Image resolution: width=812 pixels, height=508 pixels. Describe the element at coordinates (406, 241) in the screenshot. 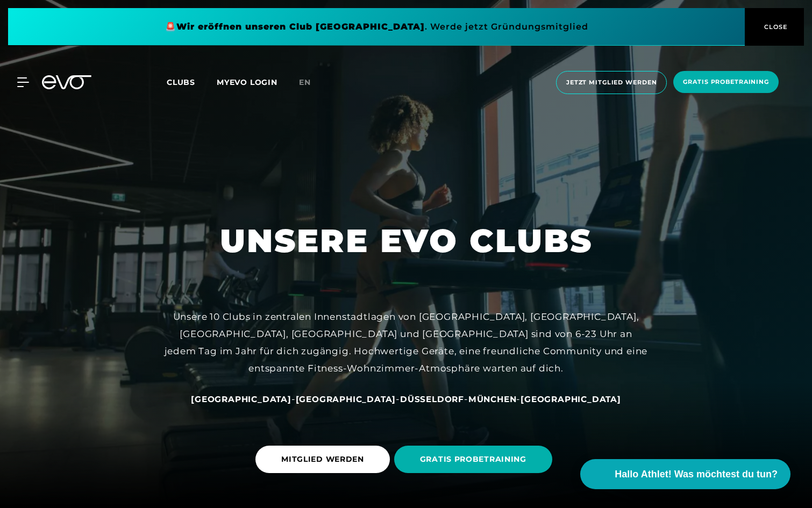

I see `h1: UNSERE EVO CLUBS` at that location.